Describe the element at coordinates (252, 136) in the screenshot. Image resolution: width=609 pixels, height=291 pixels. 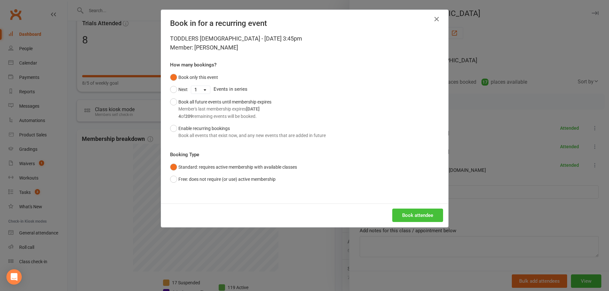
I see `div: Book all events that exist now, and any new events that are added in future` at that location.